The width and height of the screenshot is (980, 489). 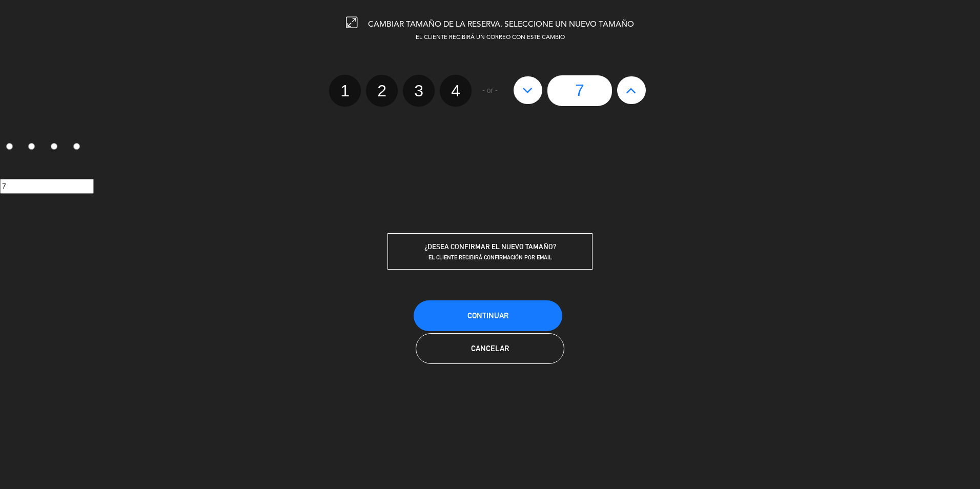 What do you see at coordinates (490, 90) in the screenshot?
I see `span: - or -` at bounding box center [490, 90].